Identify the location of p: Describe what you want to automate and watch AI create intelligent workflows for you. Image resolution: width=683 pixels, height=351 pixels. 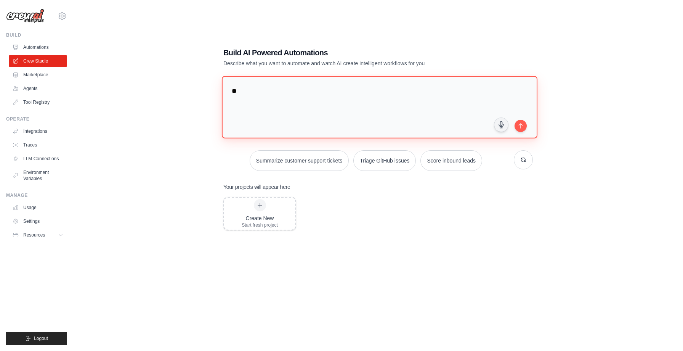
(351, 63).